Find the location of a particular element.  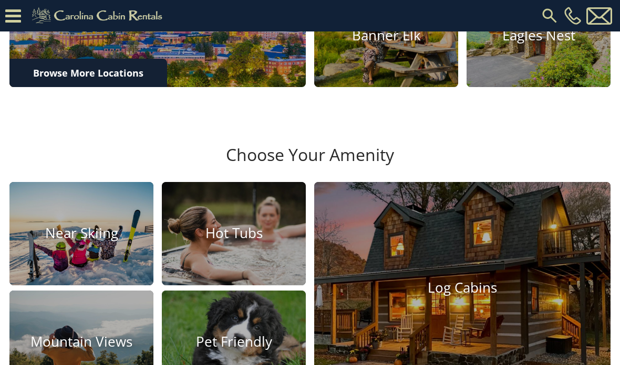

h4: Mountain Views is located at coordinates (81, 342).